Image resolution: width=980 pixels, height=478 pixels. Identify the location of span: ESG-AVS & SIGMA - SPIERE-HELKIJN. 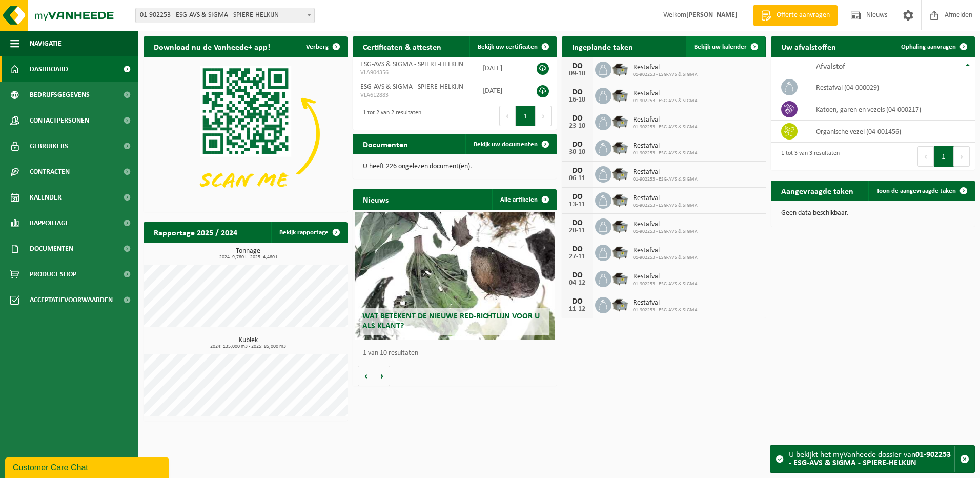
(411, 87).